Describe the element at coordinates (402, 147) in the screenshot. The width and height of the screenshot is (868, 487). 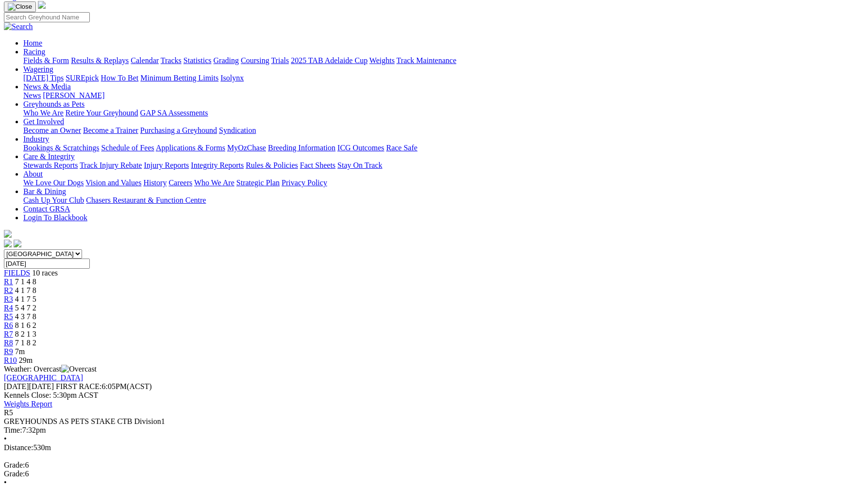
I see `a: Race Safe` at that location.